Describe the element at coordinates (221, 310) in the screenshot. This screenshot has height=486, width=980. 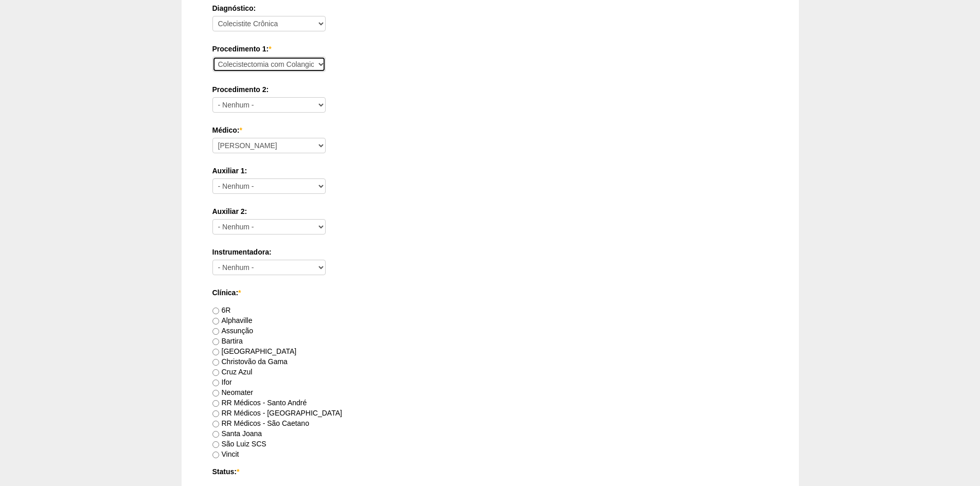
I see `label: 6R` at that location.